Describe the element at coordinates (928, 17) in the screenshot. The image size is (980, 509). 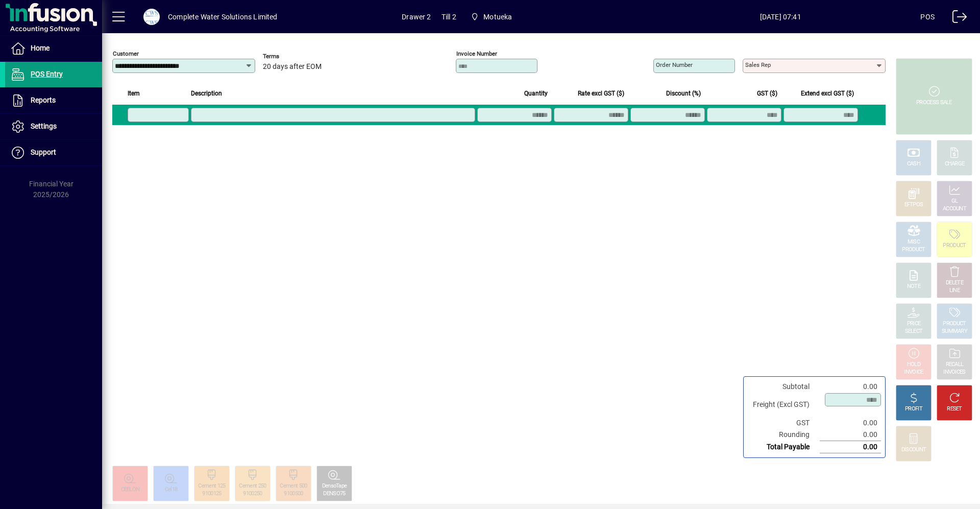
I see `div: POS` at that location.